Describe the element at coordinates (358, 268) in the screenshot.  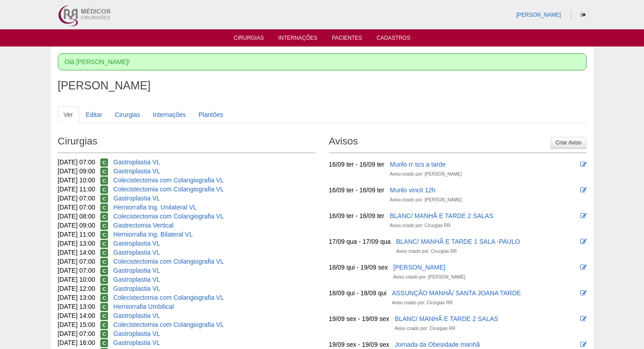
I see `div: 18/09 qui - 19/09 sex` at that location.